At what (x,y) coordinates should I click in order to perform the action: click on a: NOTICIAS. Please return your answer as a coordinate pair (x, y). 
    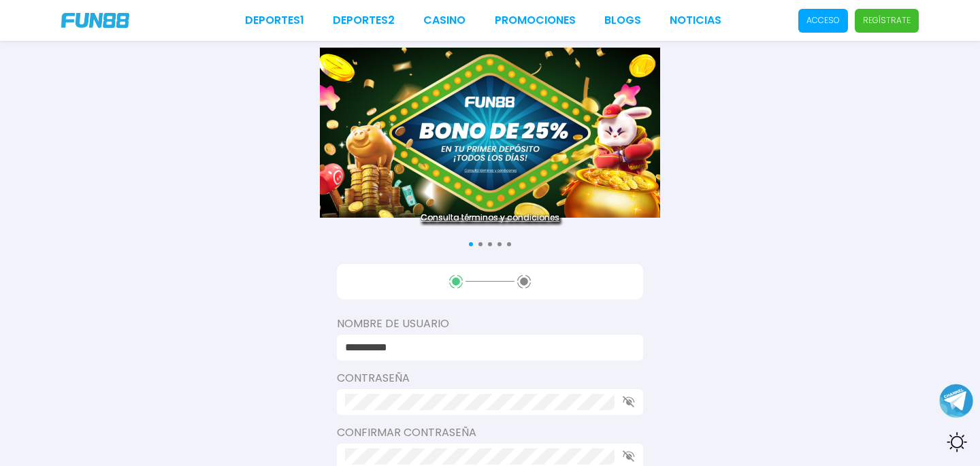
    Looking at the image, I should click on (695, 20).